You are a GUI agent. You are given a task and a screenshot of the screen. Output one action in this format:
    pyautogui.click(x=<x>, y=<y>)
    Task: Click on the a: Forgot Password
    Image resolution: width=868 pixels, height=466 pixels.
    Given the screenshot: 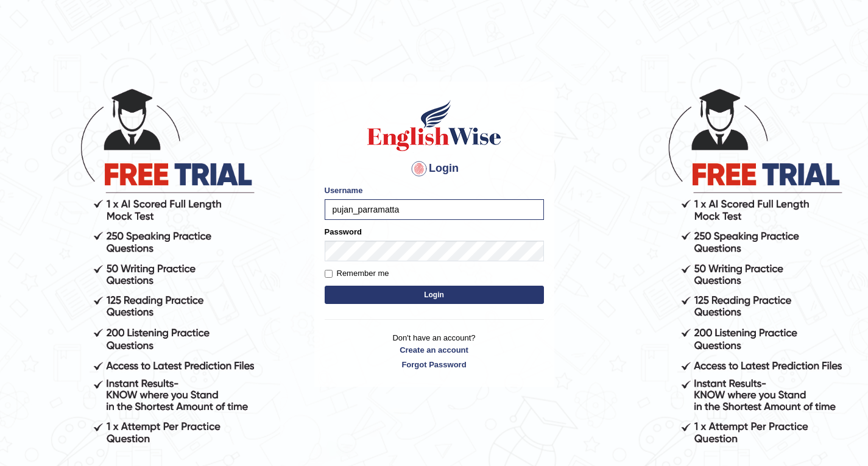 What is the action you would take?
    pyautogui.click(x=434, y=364)
    